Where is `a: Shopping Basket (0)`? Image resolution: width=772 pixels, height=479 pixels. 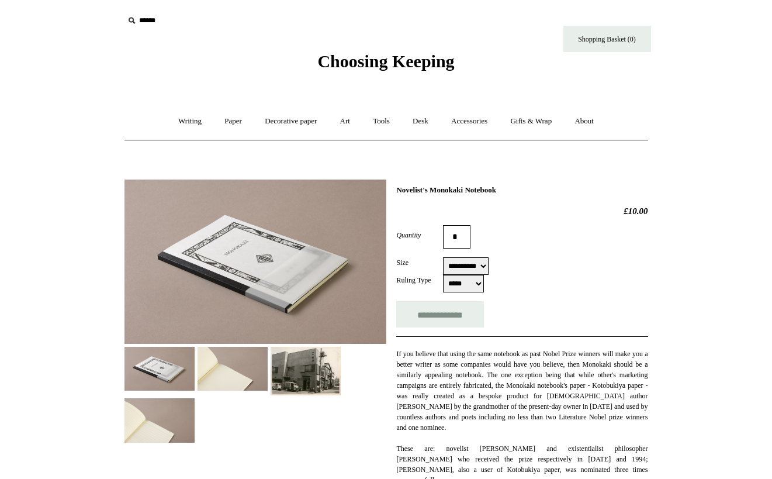 a: Shopping Basket (0) is located at coordinates (608, 39).